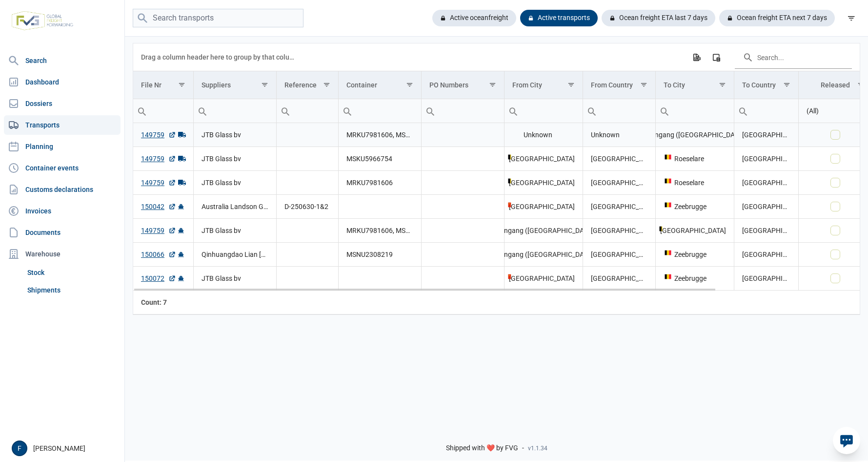 Image resolution: width=868 pixels, height=462 pixels. I want to click on td: MSKU5966754, so click(380, 159).